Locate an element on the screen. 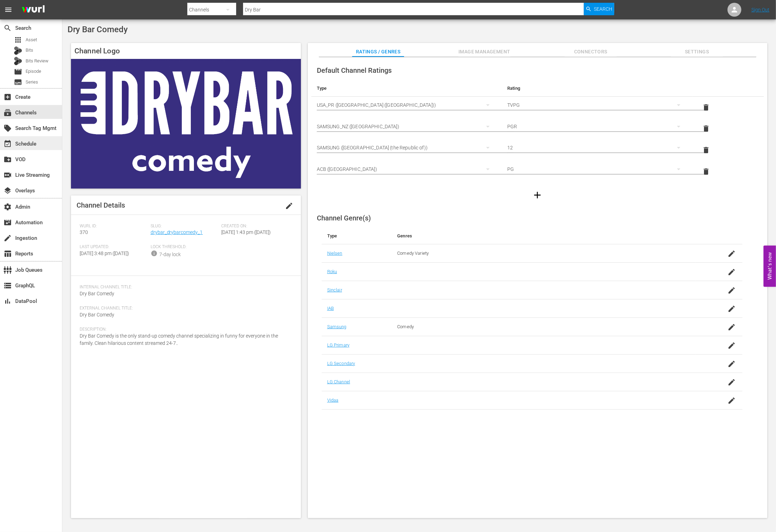  th: Genres is located at coordinates (543, 236).